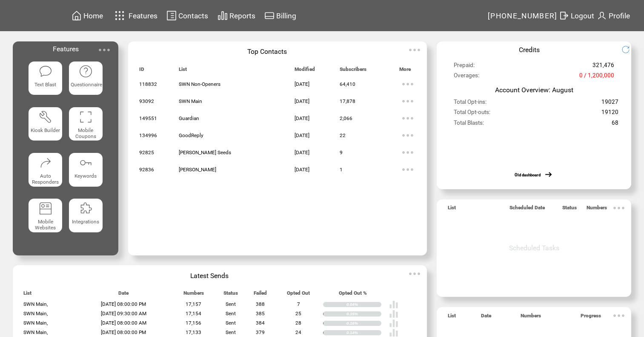 This screenshot has width=644, height=337. What do you see at coordinates (189, 118) in the screenshot?
I see `span: Guardian` at bounding box center [189, 118].